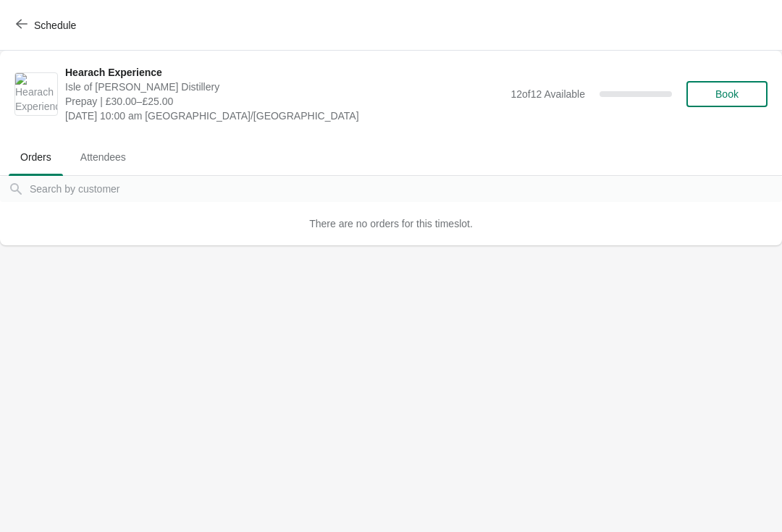 Image resolution: width=782 pixels, height=532 pixels. What do you see at coordinates (55, 25) in the screenshot?
I see `span: Schedule` at bounding box center [55, 25].